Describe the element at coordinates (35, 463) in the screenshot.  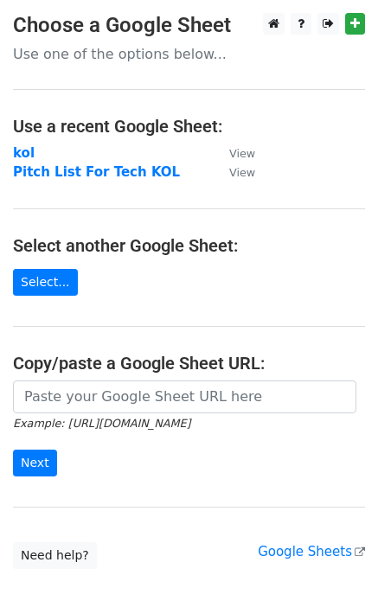
I see `input: Next` at that location.